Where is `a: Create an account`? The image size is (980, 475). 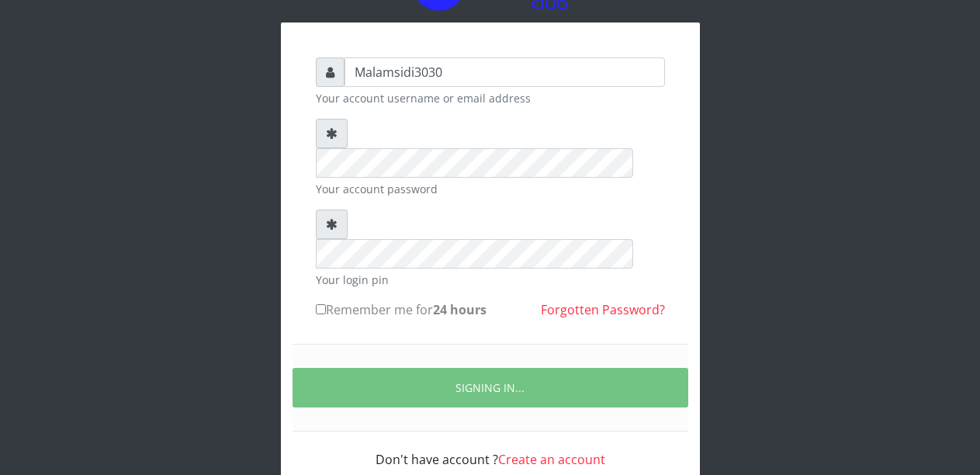
a: Create an account is located at coordinates (552, 460).